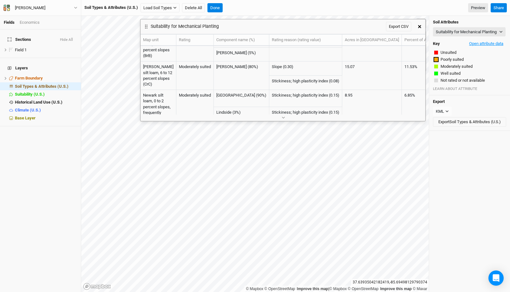 This screenshot has width=510, height=292. What do you see at coordinates (39, 102) in the screenshot?
I see `span: Historical Land Use (U.S.)` at bounding box center [39, 102].